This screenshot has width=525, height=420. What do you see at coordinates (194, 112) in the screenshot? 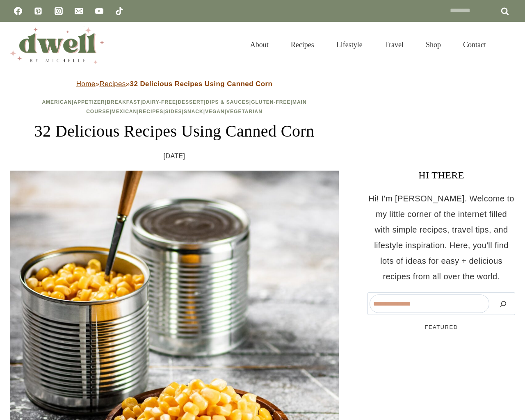
I see `a: Snack` at bounding box center [194, 112].